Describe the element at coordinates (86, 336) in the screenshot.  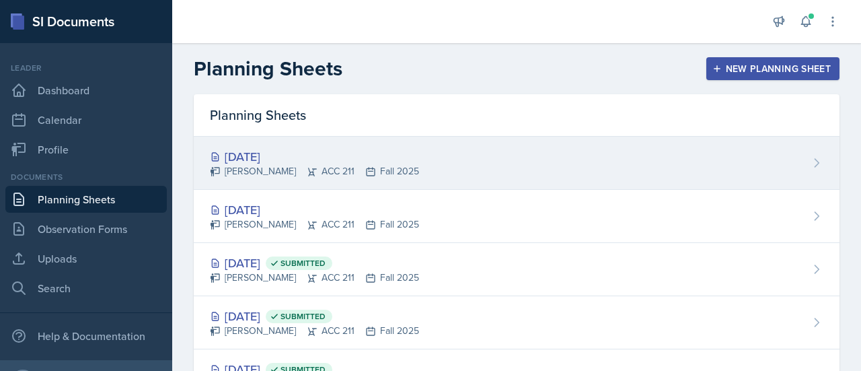
I see `div: Help & Documentation` at that location.